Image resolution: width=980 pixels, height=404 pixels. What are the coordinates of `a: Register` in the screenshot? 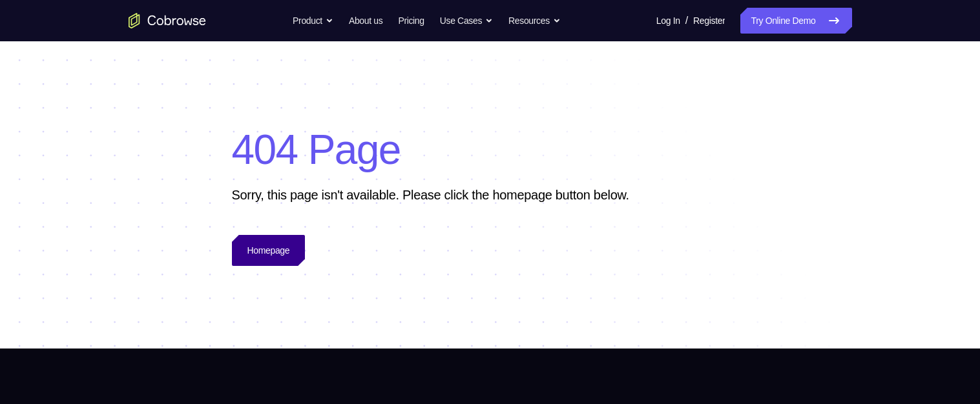 It's located at (709, 21).